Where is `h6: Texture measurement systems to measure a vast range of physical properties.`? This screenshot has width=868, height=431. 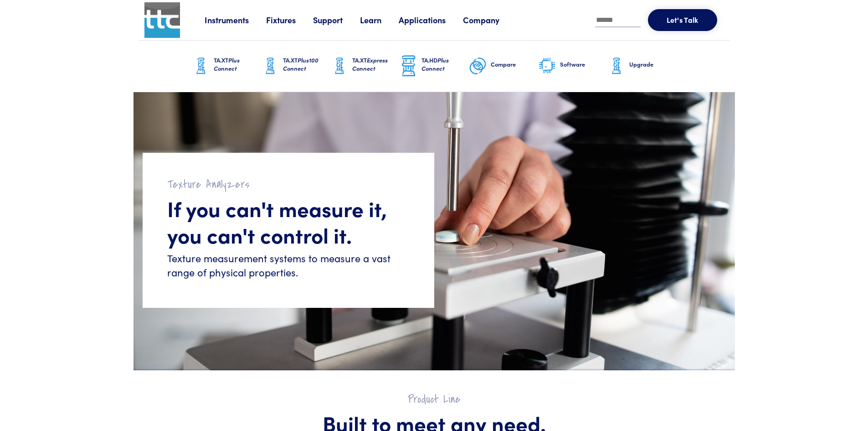
h6: Texture measurement systems to measure a vast range of physical properties. is located at coordinates (289, 266).